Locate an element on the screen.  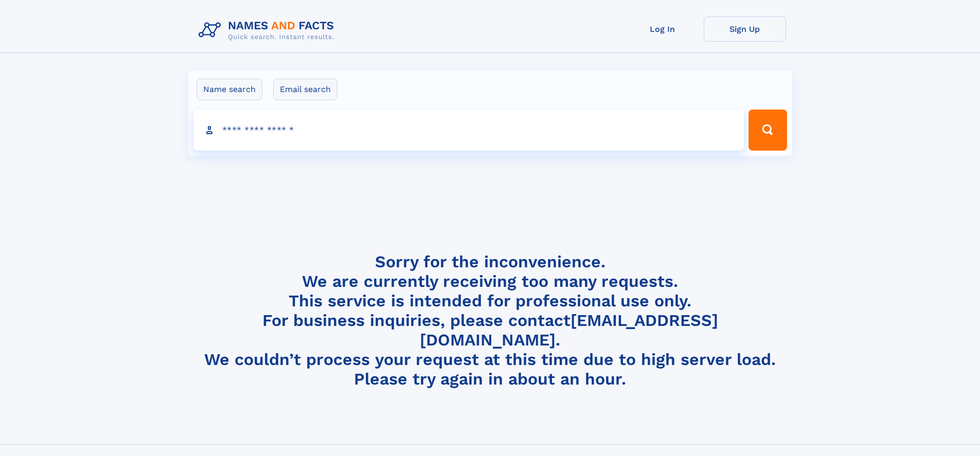
a: Log In is located at coordinates (663, 29).